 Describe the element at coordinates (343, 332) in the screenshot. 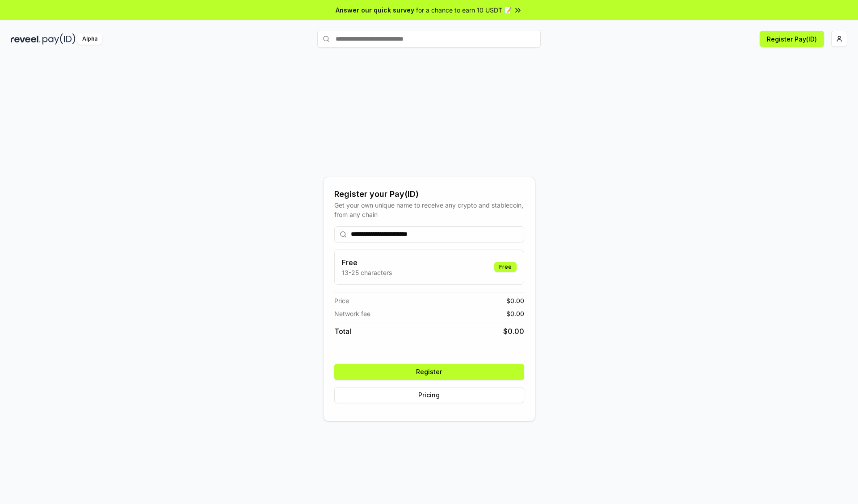

I see `span: Total` at that location.